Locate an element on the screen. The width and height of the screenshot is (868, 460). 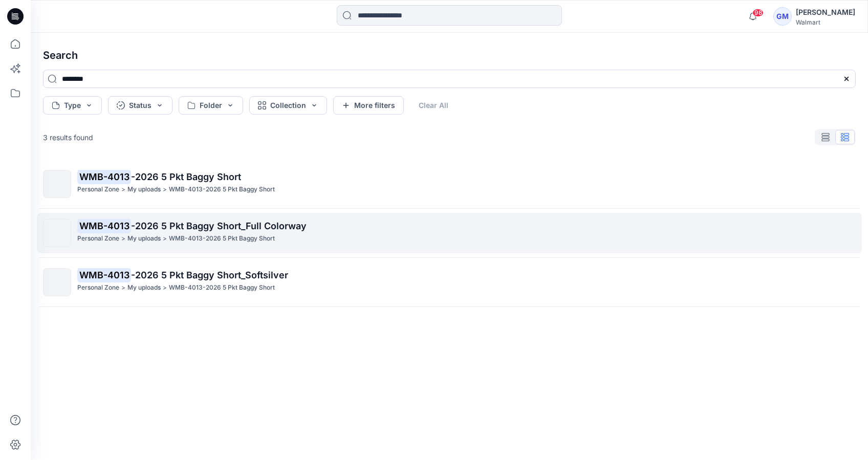
button: Collection is located at coordinates (288, 105).